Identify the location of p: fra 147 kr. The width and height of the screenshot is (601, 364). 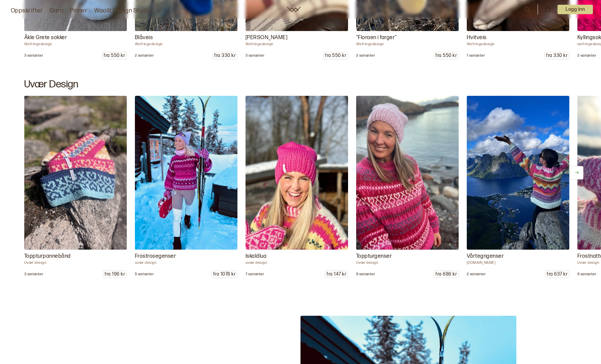
(336, 274).